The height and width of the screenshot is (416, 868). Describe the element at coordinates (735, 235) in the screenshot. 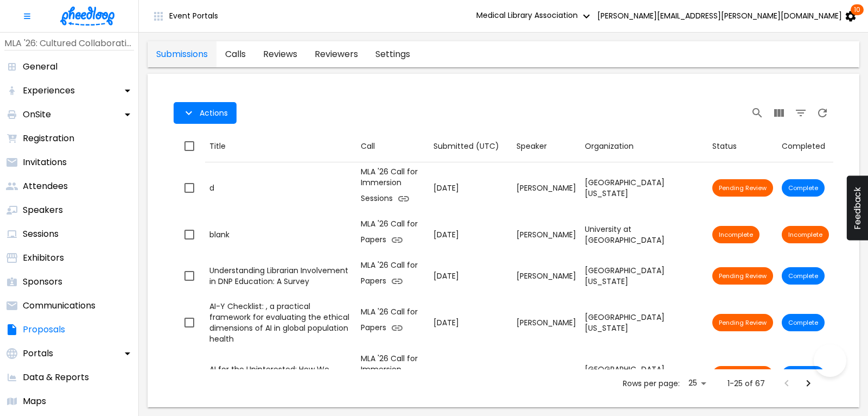

I see `div: Proposal submission has not been completed` at that location.